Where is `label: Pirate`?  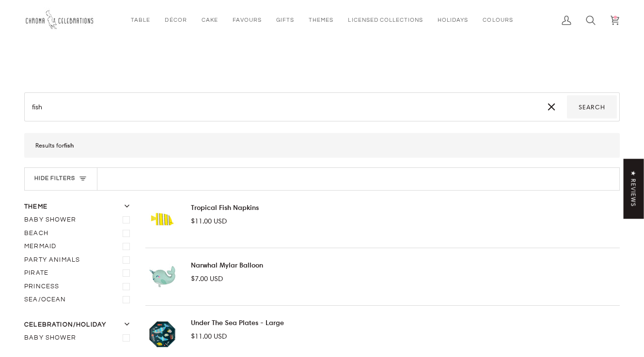
label: Pirate is located at coordinates (79, 273).